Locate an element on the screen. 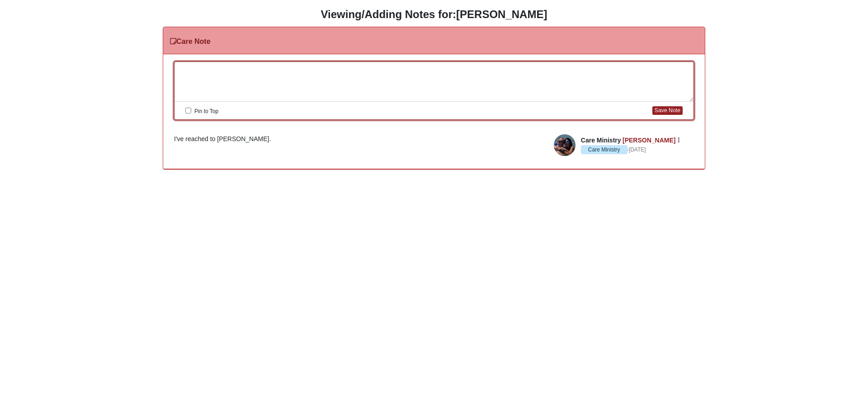 Image resolution: width=868 pixels, height=412 pixels. span: Pin to Top is located at coordinates (207, 111).